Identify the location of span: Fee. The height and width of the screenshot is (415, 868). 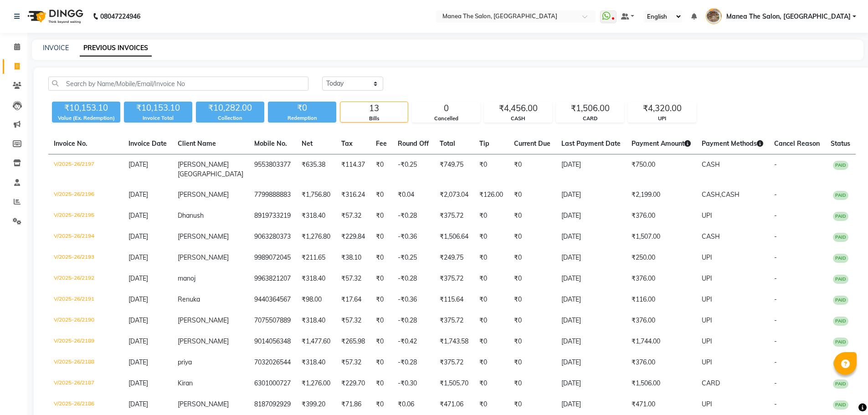
(381, 144).